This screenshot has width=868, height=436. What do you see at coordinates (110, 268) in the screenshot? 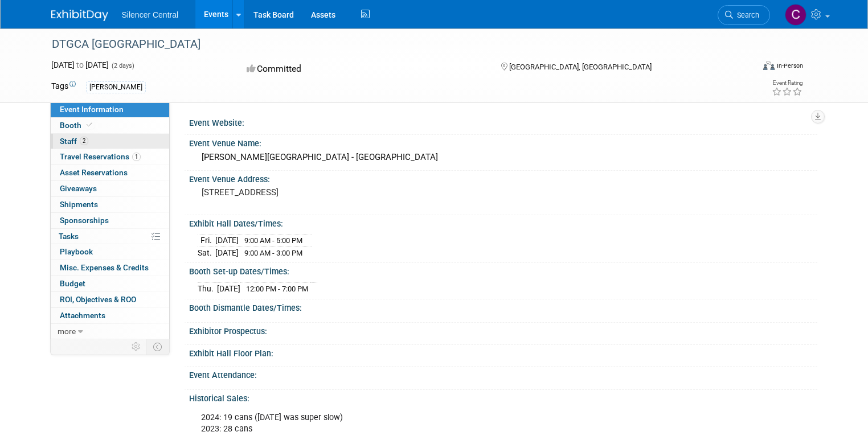
I see `a: Misc. Expenses & Credits` at bounding box center [110, 268].